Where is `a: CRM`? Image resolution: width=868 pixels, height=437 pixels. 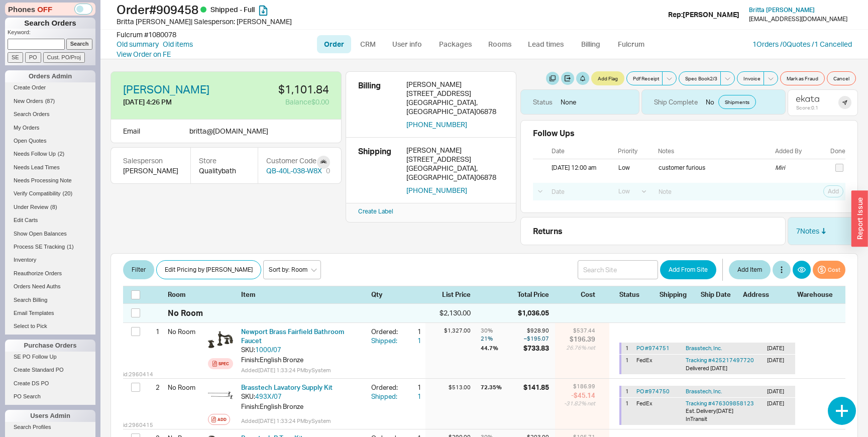
a: CRM is located at coordinates (368, 44).